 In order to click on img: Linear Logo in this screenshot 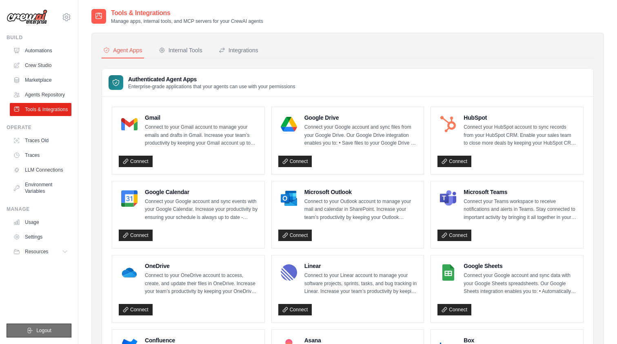, I will do `click(289, 272)`.